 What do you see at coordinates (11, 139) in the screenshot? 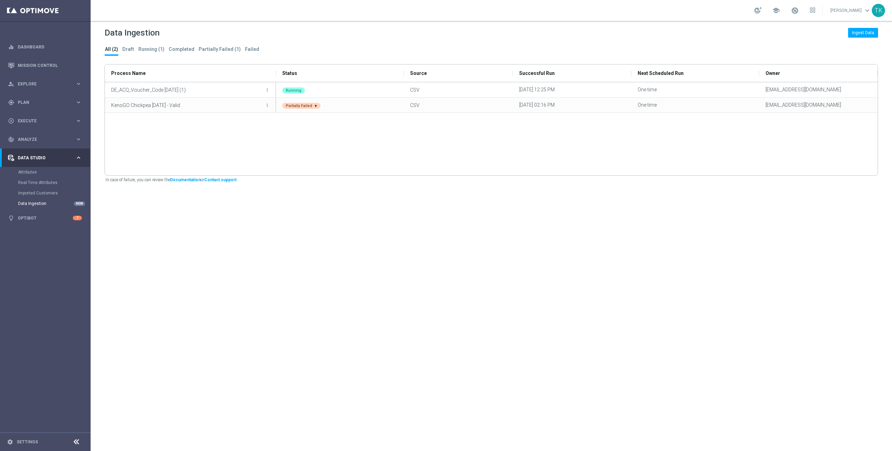
I see `i: track_changes` at bounding box center [11, 139].